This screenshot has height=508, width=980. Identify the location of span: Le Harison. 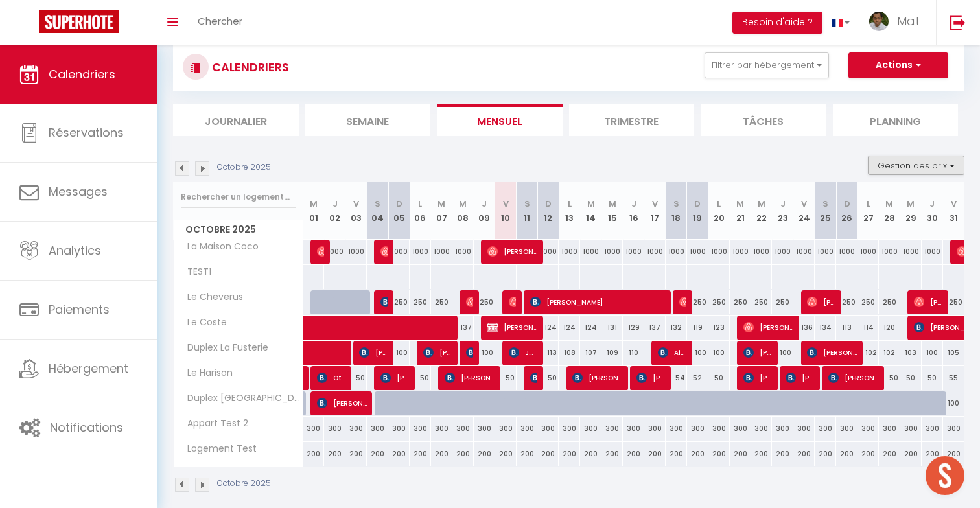
(205, 373).